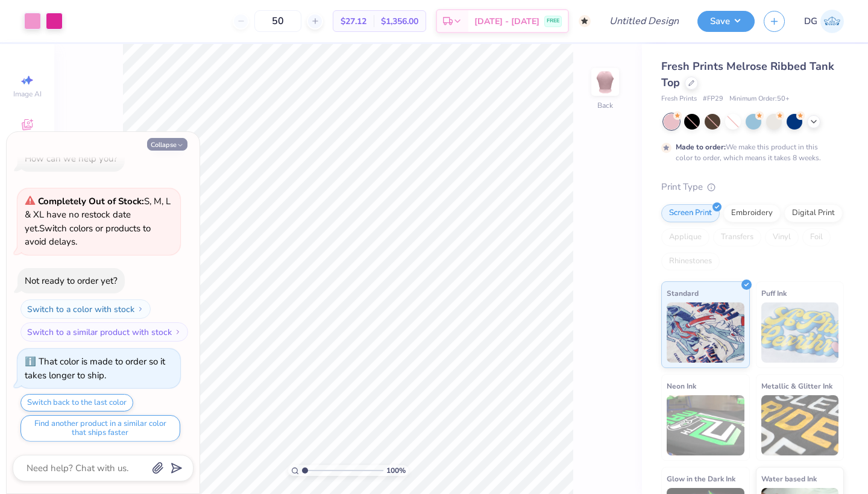  What do you see at coordinates (738, 237) in the screenshot?
I see `div: Transfers` at bounding box center [738, 237].